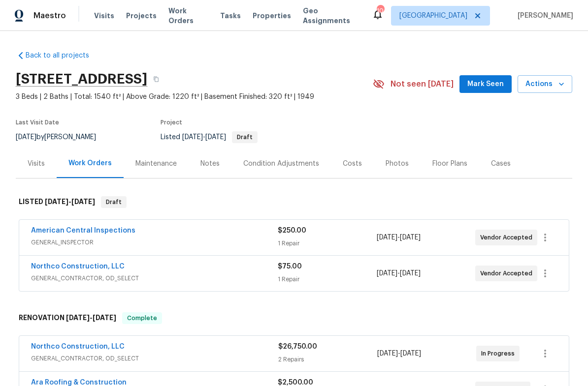 The height and width of the screenshot is (386, 588). What do you see at coordinates (57, 202) in the screenshot?
I see `h6: LISTED` at bounding box center [57, 202].